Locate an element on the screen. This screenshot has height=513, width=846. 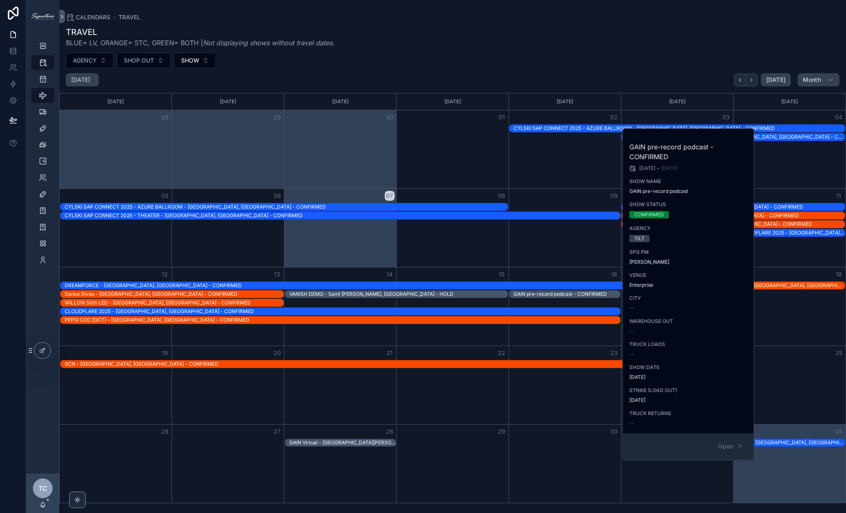
button: 19 is located at coordinates (165, 353).